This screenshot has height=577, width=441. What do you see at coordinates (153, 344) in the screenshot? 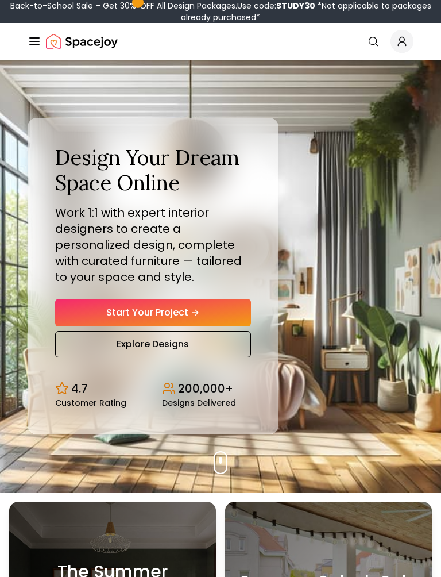
I see `a: Explore Designs` at bounding box center [153, 344].